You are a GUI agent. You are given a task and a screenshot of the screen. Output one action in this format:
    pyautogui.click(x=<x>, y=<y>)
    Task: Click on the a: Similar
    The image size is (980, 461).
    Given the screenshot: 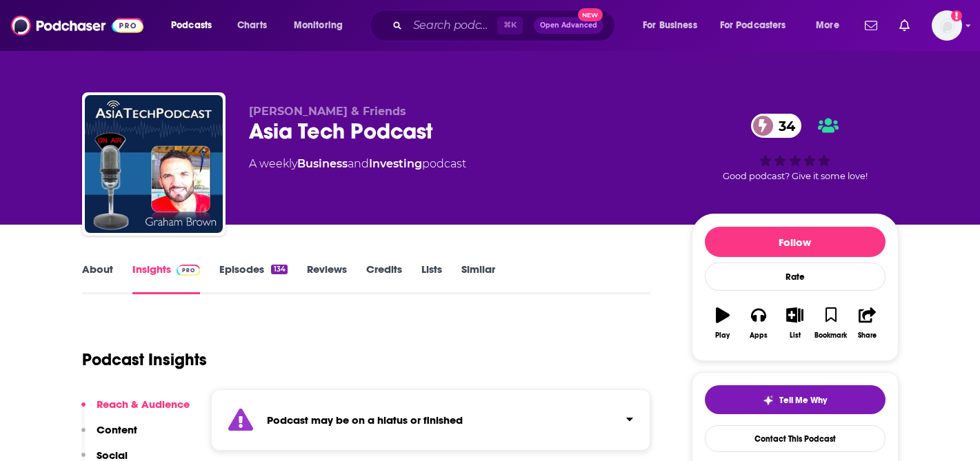 What is the action you would take?
    pyautogui.click(x=478, y=279)
    